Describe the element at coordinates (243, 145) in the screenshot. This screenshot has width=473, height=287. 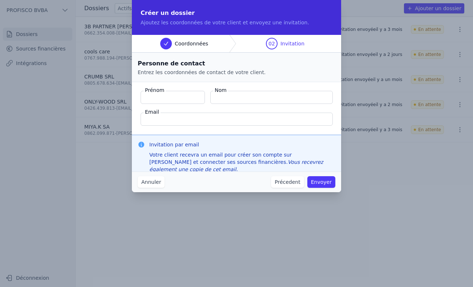
I see `h3: Invitation par email` at that location.